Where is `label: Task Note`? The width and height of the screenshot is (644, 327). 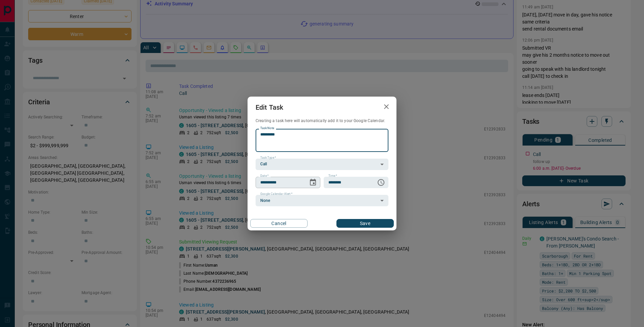 label: Task Note is located at coordinates (267, 128).